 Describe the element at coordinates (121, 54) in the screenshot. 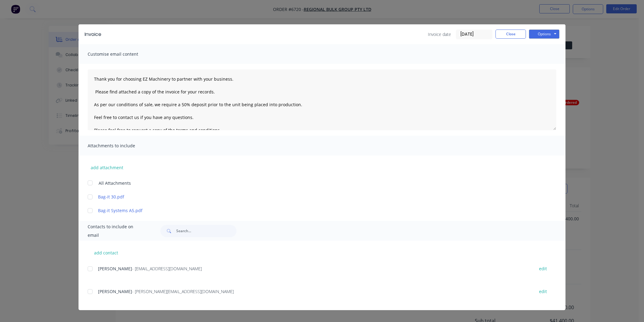

I see `span: Customise email content` at that location.